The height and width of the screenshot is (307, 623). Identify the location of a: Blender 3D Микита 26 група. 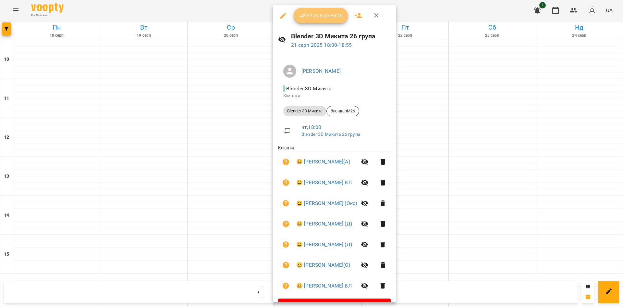
(331, 134).